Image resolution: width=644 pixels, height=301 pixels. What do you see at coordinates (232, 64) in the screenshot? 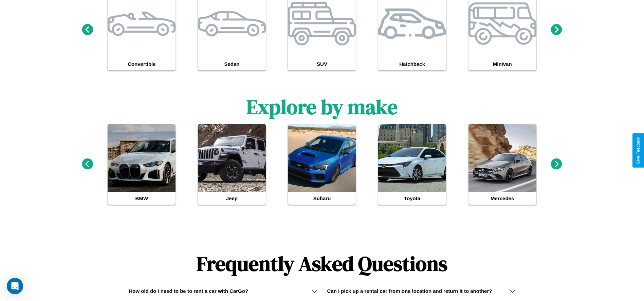
I see `h4: Sedan` at bounding box center [232, 64].